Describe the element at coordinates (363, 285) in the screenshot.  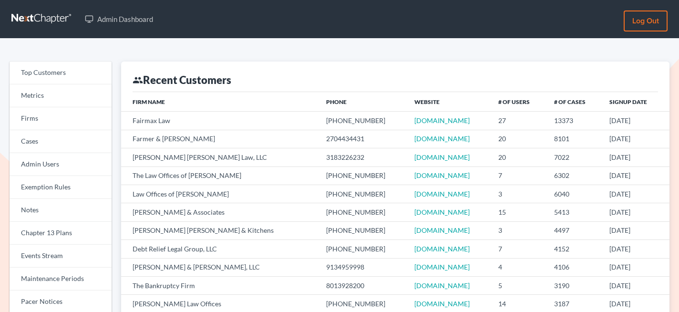
I see `td: 8013928200` at that location.